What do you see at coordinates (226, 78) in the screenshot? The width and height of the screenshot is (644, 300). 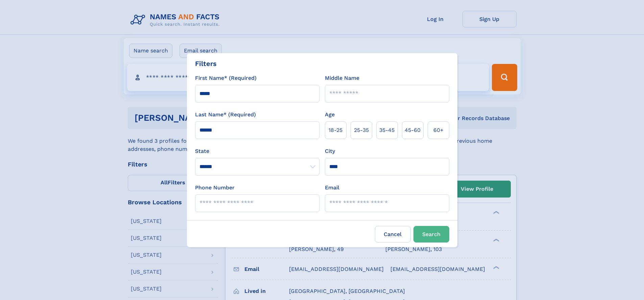 I see `label: First Name* (Required)` at bounding box center [226, 78].